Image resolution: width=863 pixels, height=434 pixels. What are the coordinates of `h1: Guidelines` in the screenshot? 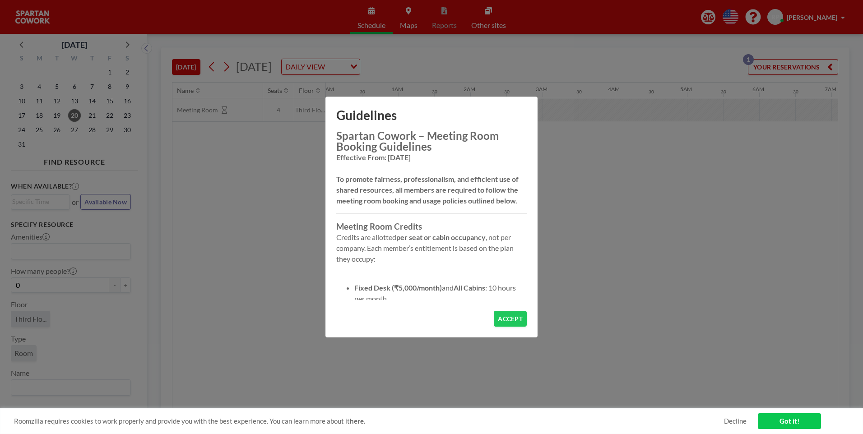 It's located at (432, 113).